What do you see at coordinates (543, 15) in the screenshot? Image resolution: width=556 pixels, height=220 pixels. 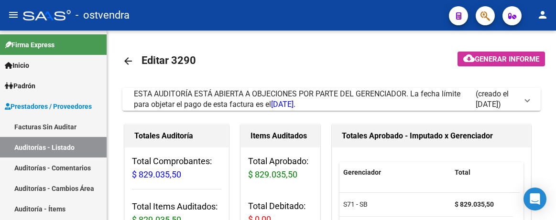 I see `mat-icon: person` at bounding box center [543, 15].